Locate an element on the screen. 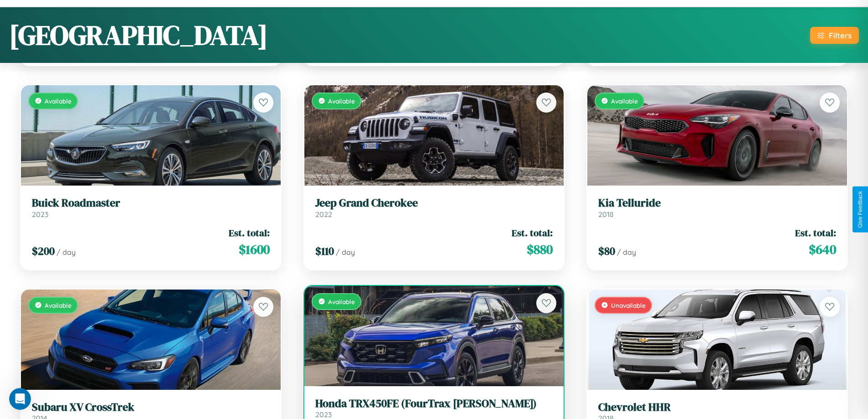 The height and width of the screenshot is (419, 868). span: $ 200 is located at coordinates (43, 251).